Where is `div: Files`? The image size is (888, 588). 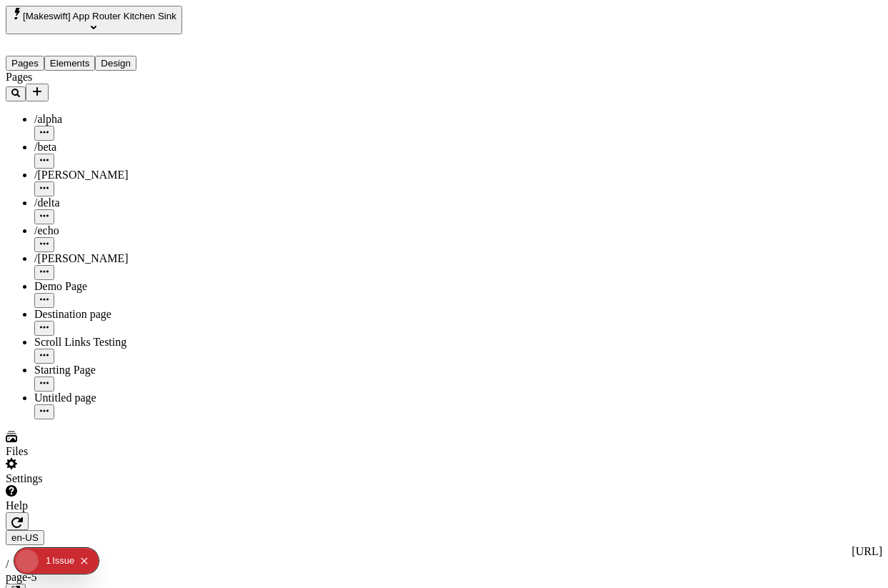 div: Files is located at coordinates (104, 451).